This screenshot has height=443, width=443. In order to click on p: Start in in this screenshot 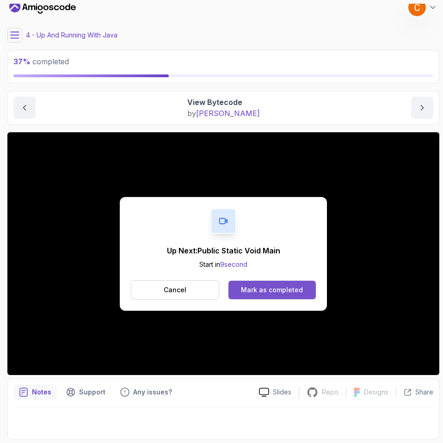, I will do `click(223, 264)`.